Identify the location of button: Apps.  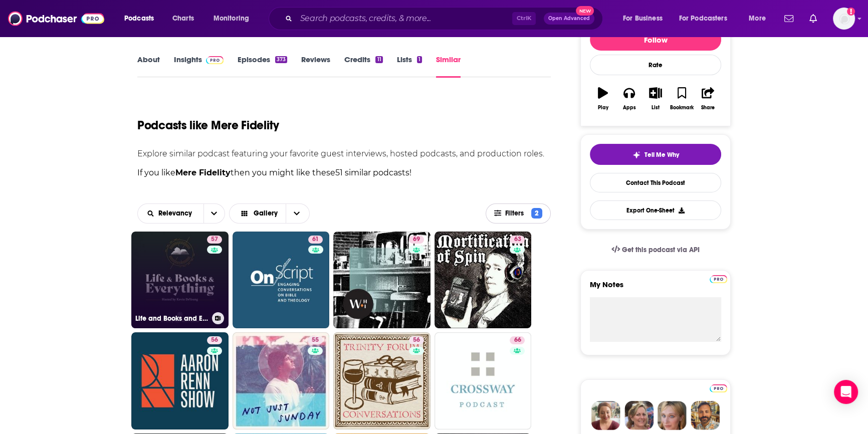
(629, 98).